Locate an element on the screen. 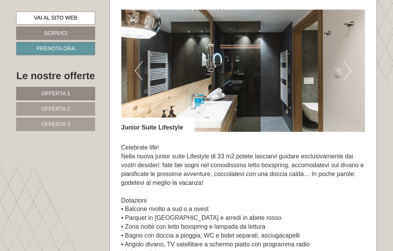 The height and width of the screenshot is (251, 393). img: image is located at coordinates (243, 71).